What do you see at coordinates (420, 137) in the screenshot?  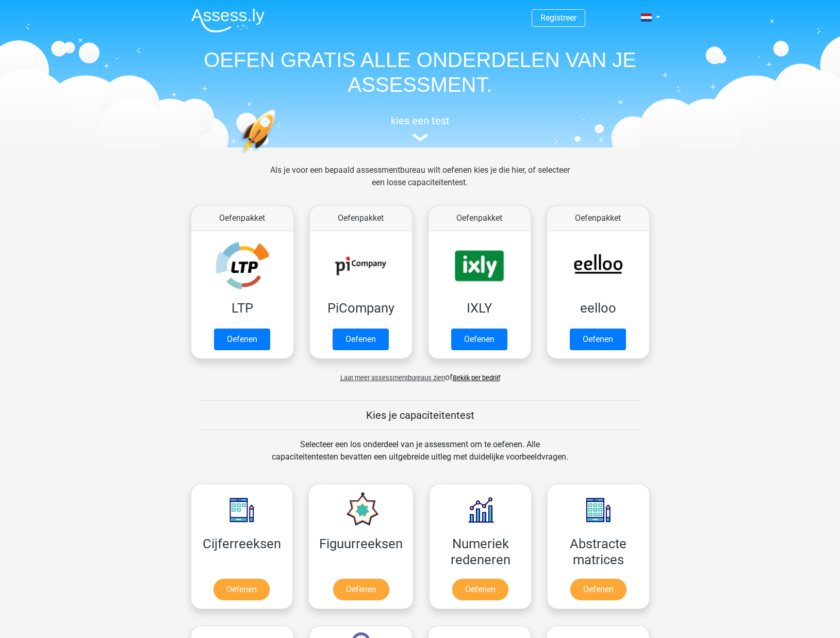 I see `img: assessment` at bounding box center [420, 137].